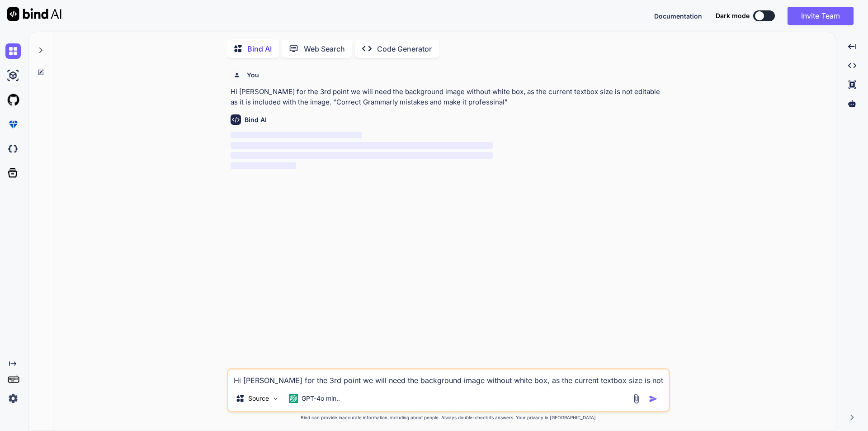 The height and width of the screenshot is (431, 868). I want to click on img: premium, so click(13, 124).